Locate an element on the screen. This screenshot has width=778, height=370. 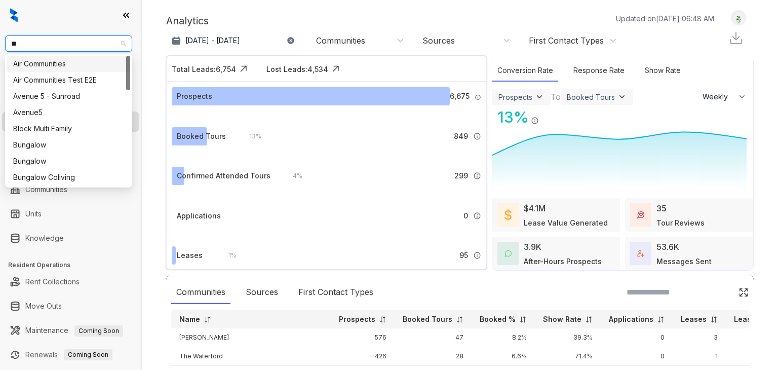
li: Leads is located at coordinates (70, 78).